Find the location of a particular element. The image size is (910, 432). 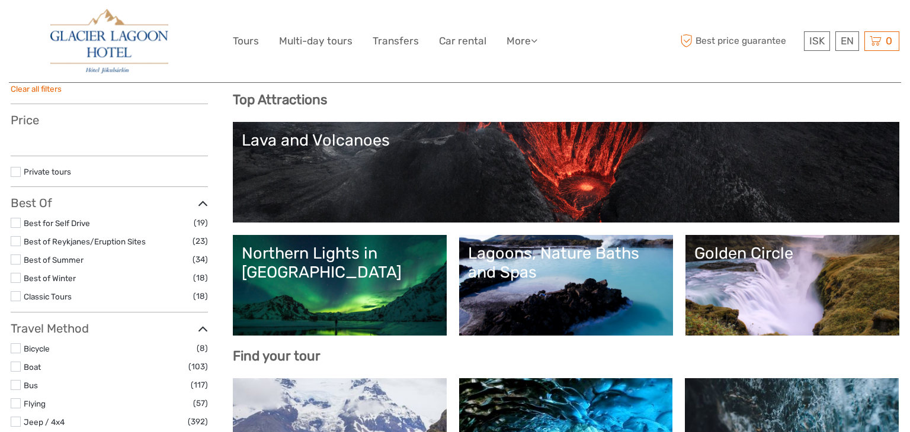

img: 2790-86ba44ba-e5e5-4a53-8ab7-28051417b7bc_logo_big.jpg is located at coordinates (109, 41).